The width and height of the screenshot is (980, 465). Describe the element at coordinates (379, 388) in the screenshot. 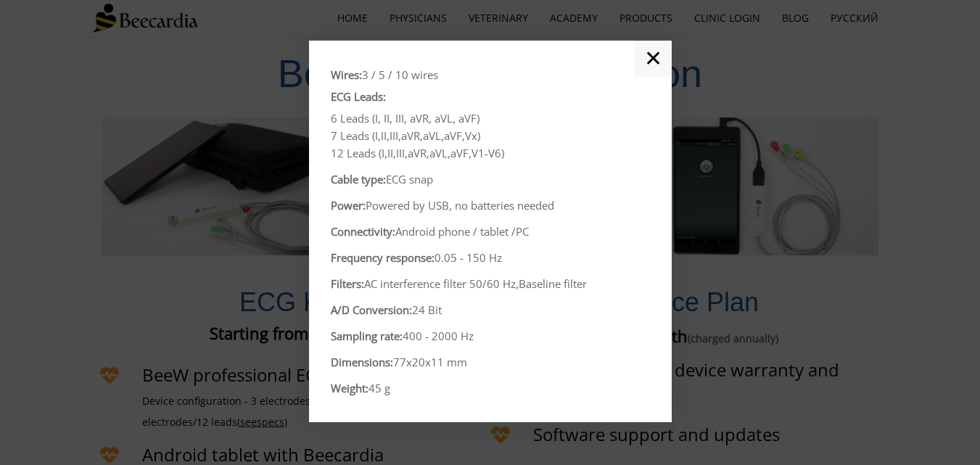

I see `span: 45 g` at that location.